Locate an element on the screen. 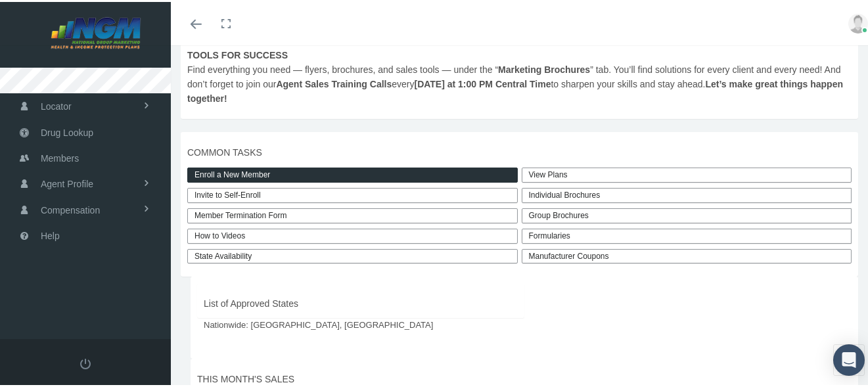 This screenshot has width=868, height=387. img: user-placeholder.jpg is located at coordinates (859, 22).